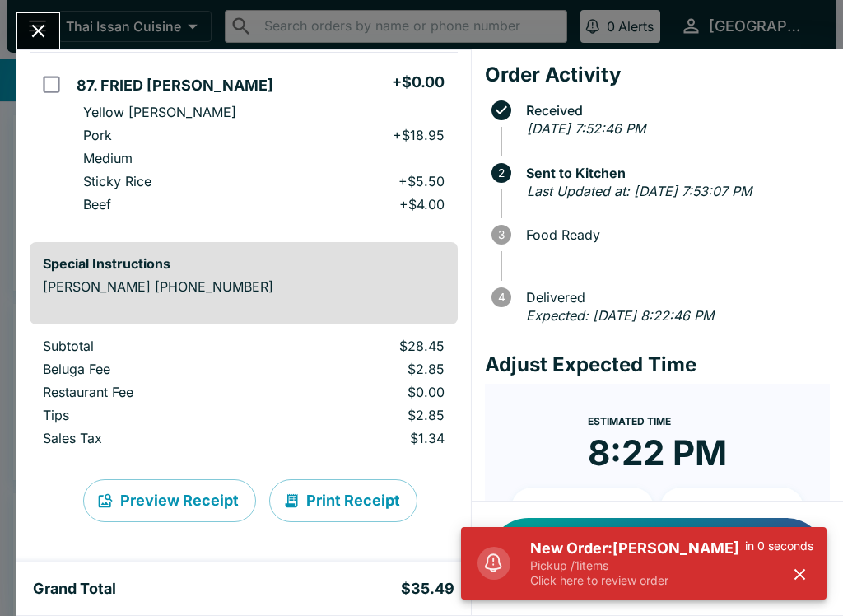 The image size is (843, 616). I want to click on button: + 20, so click(732, 508).